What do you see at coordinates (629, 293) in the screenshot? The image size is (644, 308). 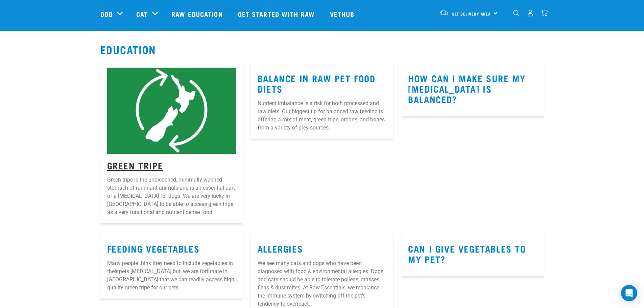 I see `div: Open Intercom Messenger` at bounding box center [629, 293].